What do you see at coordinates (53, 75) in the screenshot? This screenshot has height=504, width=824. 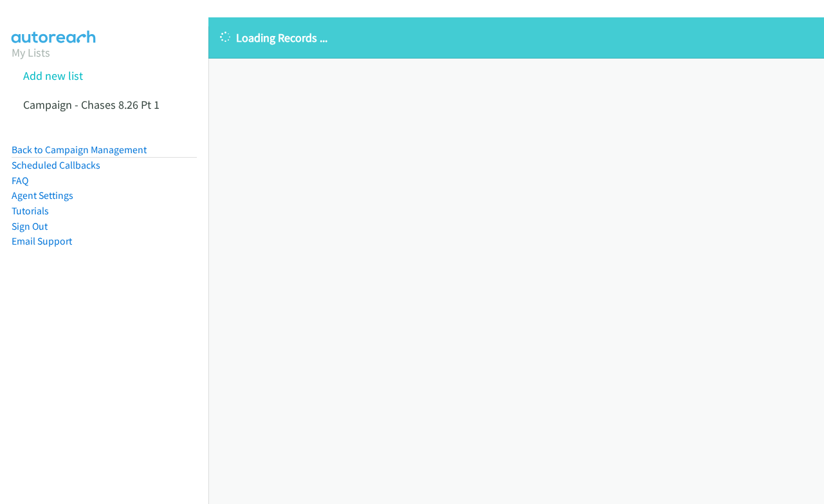 I see `a: Add new list` at bounding box center [53, 75].